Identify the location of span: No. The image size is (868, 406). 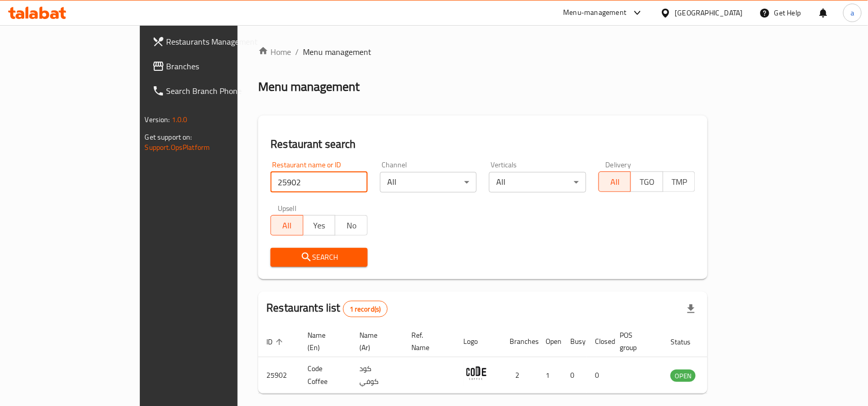
(351, 226).